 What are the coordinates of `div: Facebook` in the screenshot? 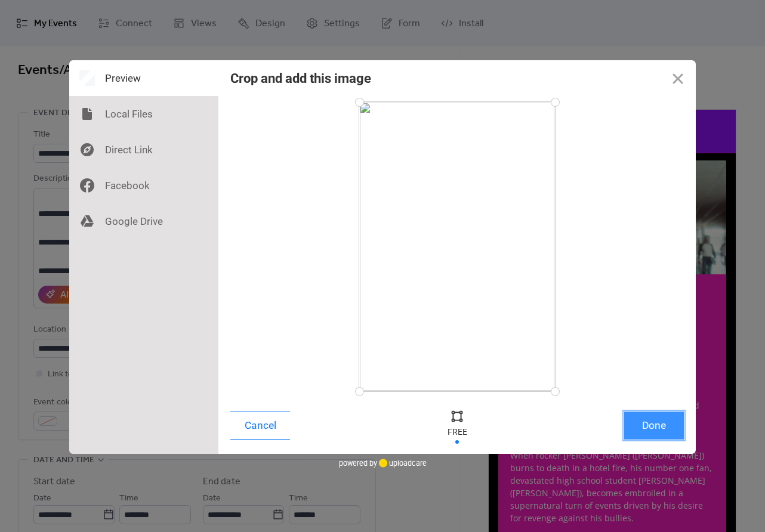 It's located at (144, 186).